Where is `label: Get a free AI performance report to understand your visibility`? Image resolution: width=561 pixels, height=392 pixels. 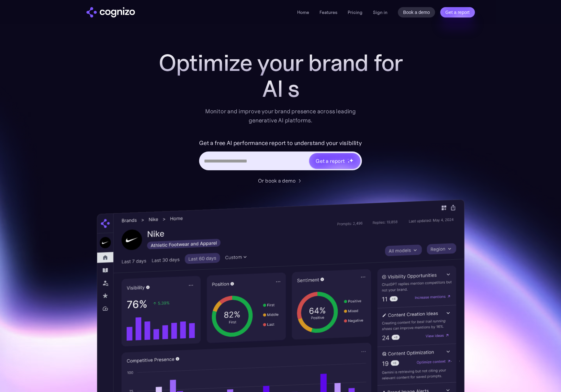
label: Get a free AI performance report to understand your visibility is located at coordinates (280, 143).